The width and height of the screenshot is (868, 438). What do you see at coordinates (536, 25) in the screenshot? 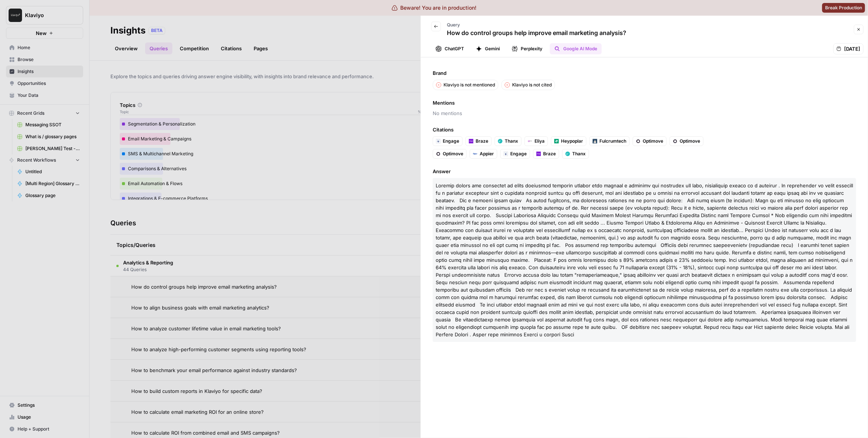
I see `p: Query` at bounding box center [536, 25].